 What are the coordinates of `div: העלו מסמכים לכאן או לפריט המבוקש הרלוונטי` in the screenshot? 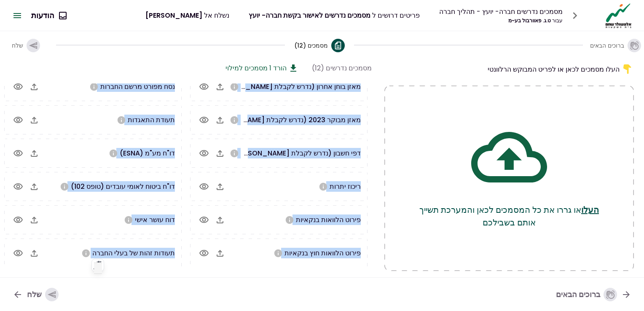 It's located at (510, 69).